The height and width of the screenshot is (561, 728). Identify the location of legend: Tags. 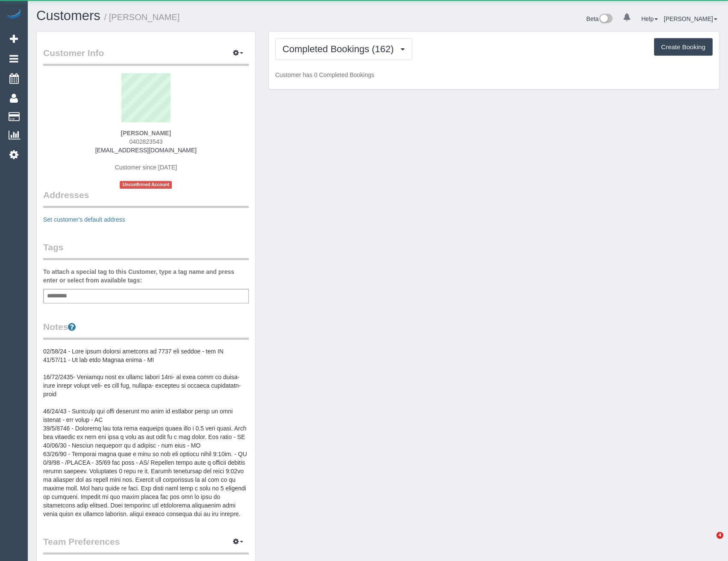
(146, 250).